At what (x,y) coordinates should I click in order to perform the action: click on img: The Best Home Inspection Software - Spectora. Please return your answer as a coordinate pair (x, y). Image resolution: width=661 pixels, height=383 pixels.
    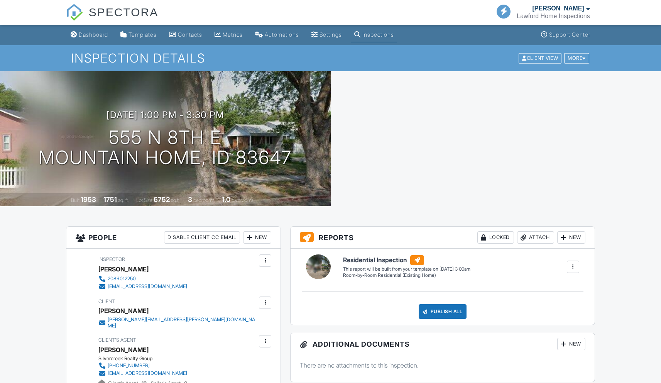
    Looking at the image, I should click on (74, 12).